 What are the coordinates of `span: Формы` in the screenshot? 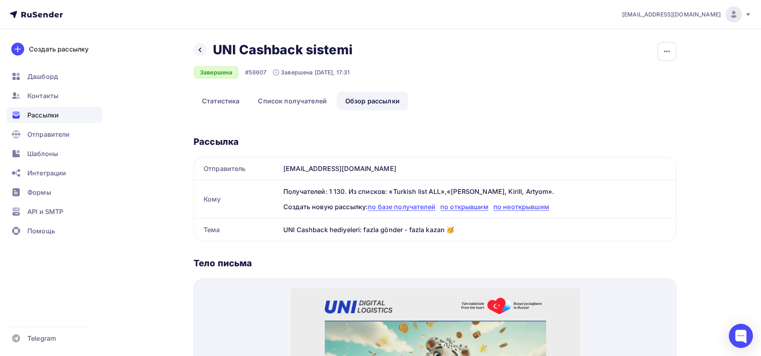 It's located at (39, 192).